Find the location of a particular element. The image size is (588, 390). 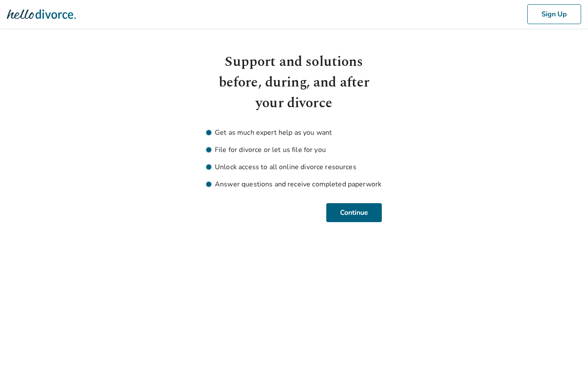

button: Continue is located at coordinates (354, 213).